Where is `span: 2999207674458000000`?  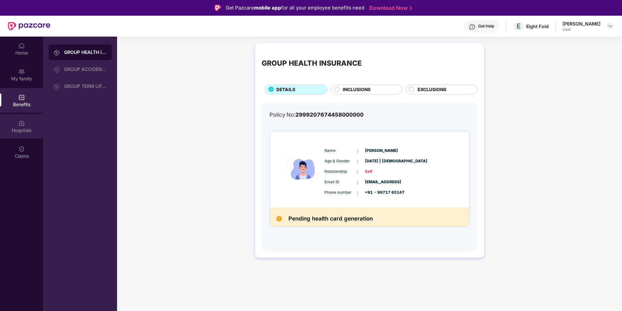
span: 2999207674458000000 is located at coordinates (329, 115).